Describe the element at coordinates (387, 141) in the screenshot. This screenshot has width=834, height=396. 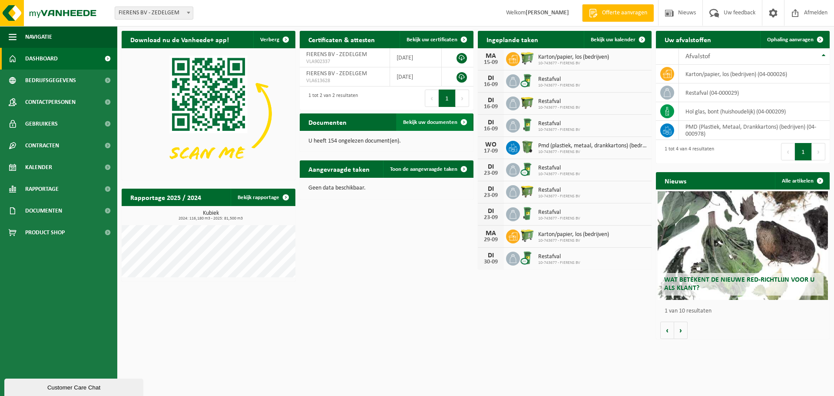
I see `p: U heeft 154 ongelezen document(en).` at that location.